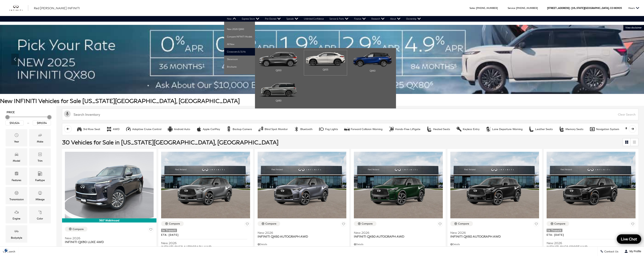 Image resolution: width=644 pixels, height=256 pixels. What do you see at coordinates (179, 129) in the screenshot?
I see `button: Android AutoAndroid Auto` at bounding box center [179, 129].